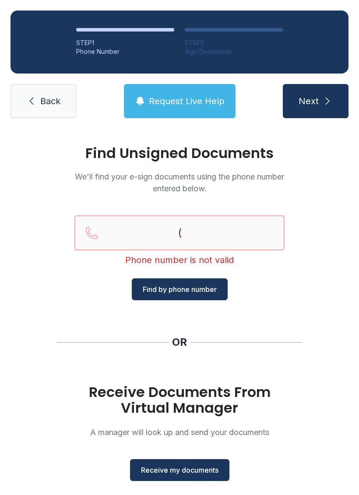  I want to click on span: Find by phone number, so click(179, 289).